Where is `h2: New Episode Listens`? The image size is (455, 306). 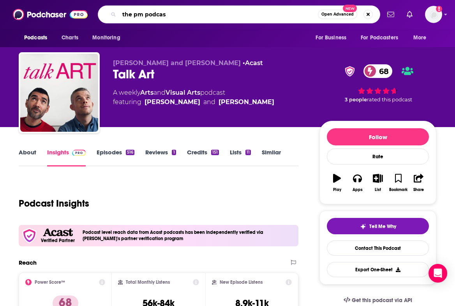 h2: New Episode Listens is located at coordinates (241, 282).